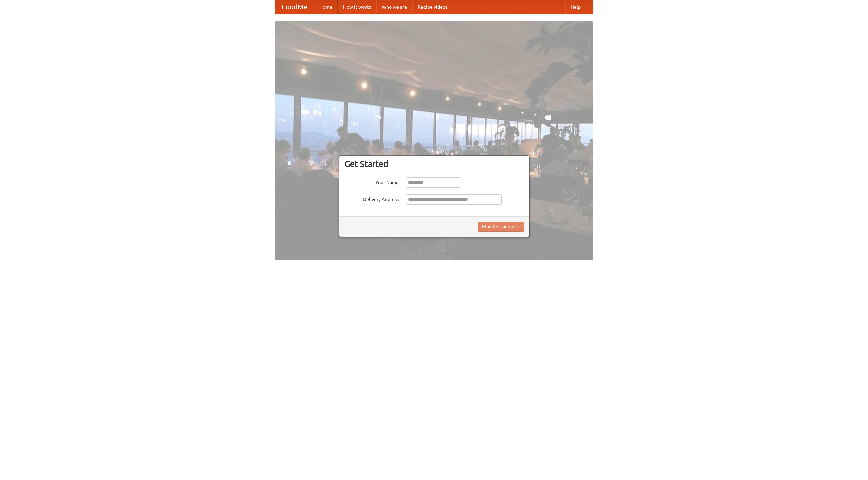 The height and width of the screenshot is (480, 868). I want to click on a: Home, so click(326, 7).